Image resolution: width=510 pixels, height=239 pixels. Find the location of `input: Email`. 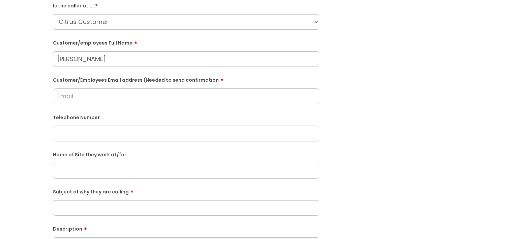

input: Email is located at coordinates (186, 96).